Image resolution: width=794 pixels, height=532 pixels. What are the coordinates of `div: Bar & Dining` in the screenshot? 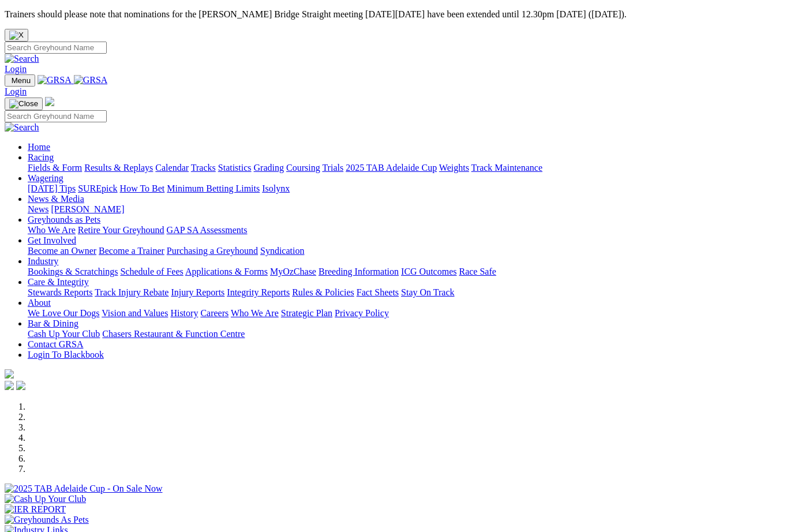 It's located at (408, 334).